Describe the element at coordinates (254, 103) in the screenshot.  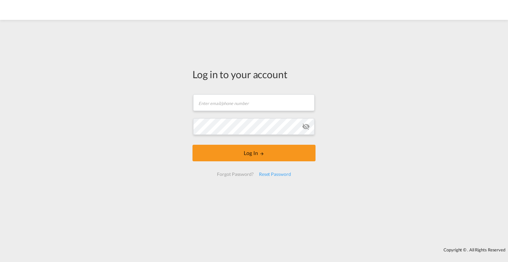
I see `input: Enter email/phone number` at that location.